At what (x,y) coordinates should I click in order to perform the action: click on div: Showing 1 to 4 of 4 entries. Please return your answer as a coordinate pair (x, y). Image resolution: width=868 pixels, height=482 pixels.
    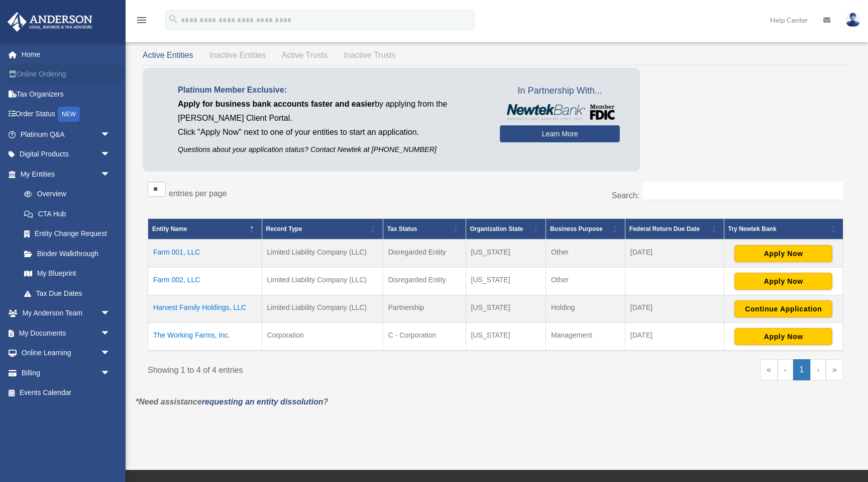
    Looking at the image, I should click on (318, 368).